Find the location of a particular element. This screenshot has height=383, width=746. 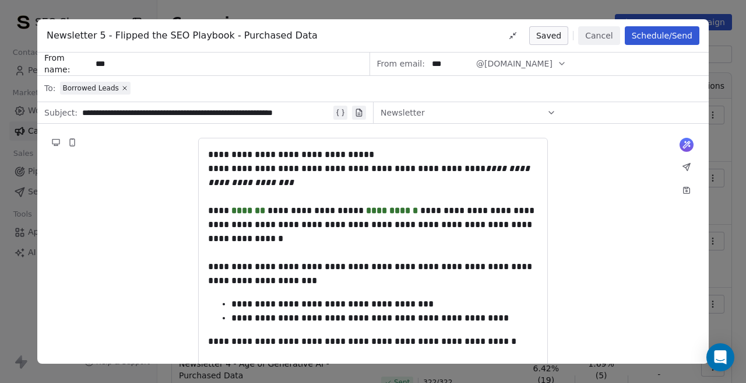

button: Cancel is located at coordinates (599, 36).